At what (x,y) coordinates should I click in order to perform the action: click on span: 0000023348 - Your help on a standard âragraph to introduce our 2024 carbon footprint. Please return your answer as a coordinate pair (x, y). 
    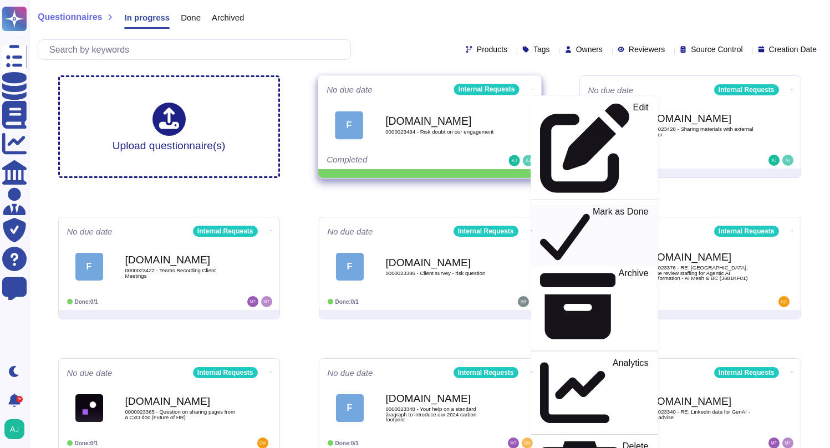
    Looking at the image, I should click on (441, 414).